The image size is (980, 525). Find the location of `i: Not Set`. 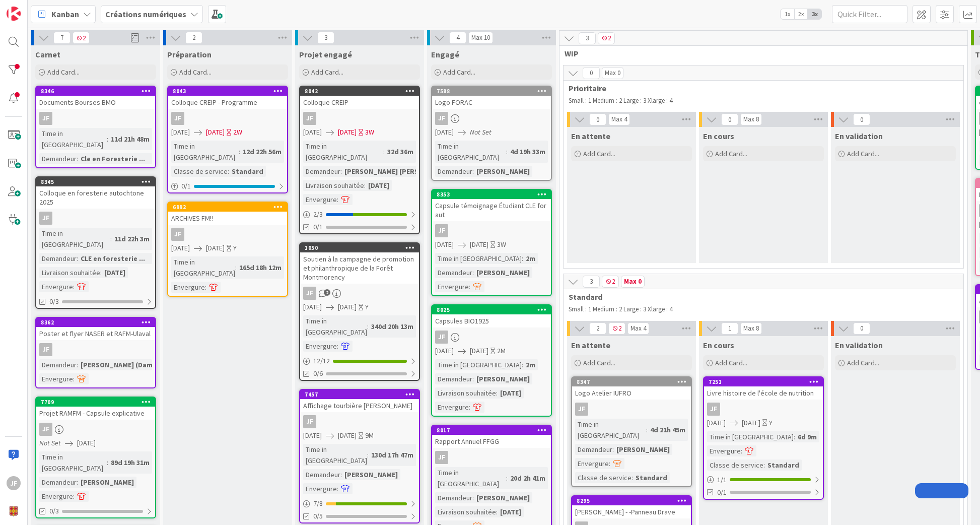

i: Not Set is located at coordinates (480, 132).